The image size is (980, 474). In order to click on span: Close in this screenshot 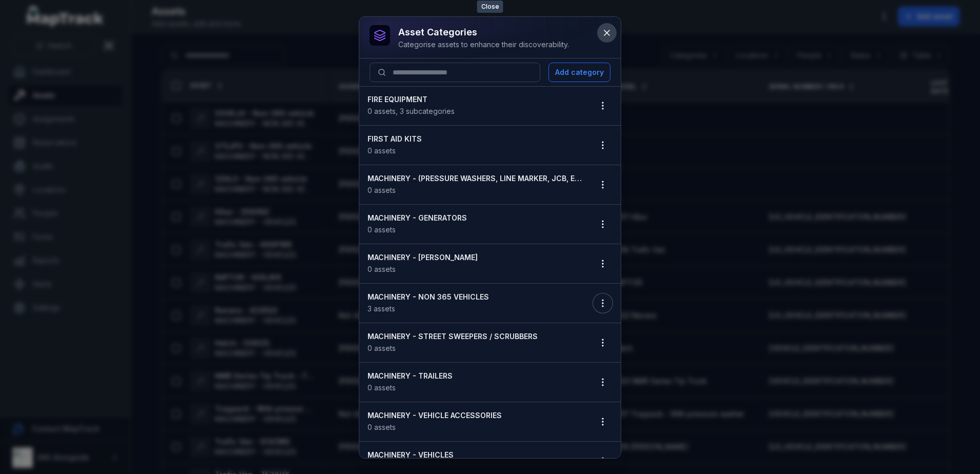, I will do `click(490, 7)`.